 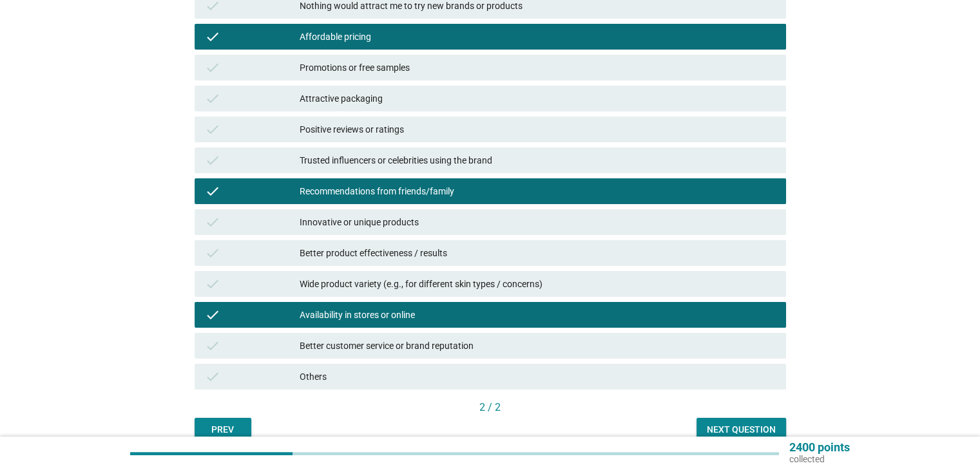 I want to click on p: collected, so click(x=819, y=460).